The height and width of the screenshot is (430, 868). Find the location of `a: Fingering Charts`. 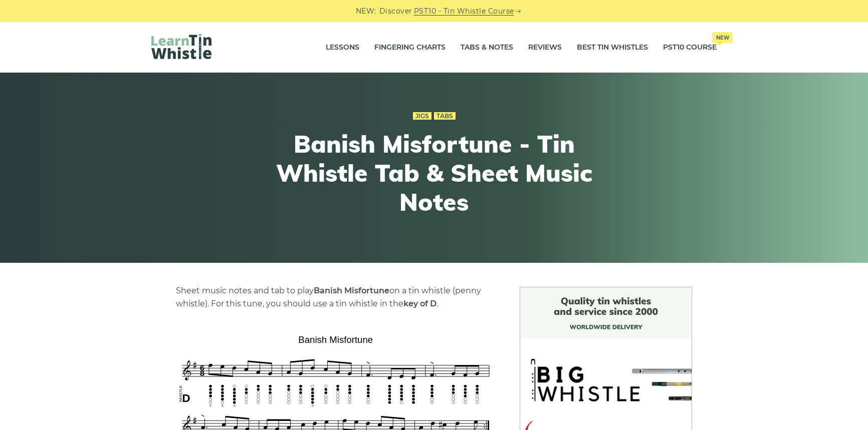

a: Fingering Charts is located at coordinates (410, 48).